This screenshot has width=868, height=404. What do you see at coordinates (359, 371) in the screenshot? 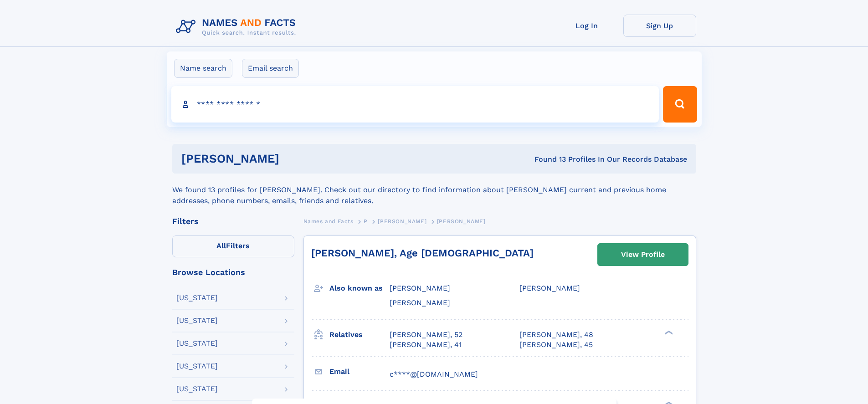
I see `h3: Email` at bounding box center [359, 371].